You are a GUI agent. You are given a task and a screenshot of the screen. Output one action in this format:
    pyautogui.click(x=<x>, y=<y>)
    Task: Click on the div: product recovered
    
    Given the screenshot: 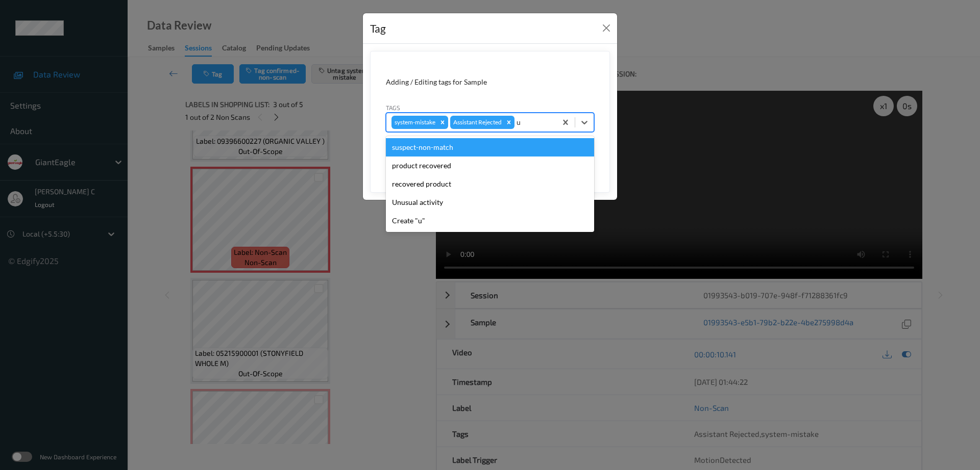 What is the action you would take?
    pyautogui.click(x=490, y=166)
    